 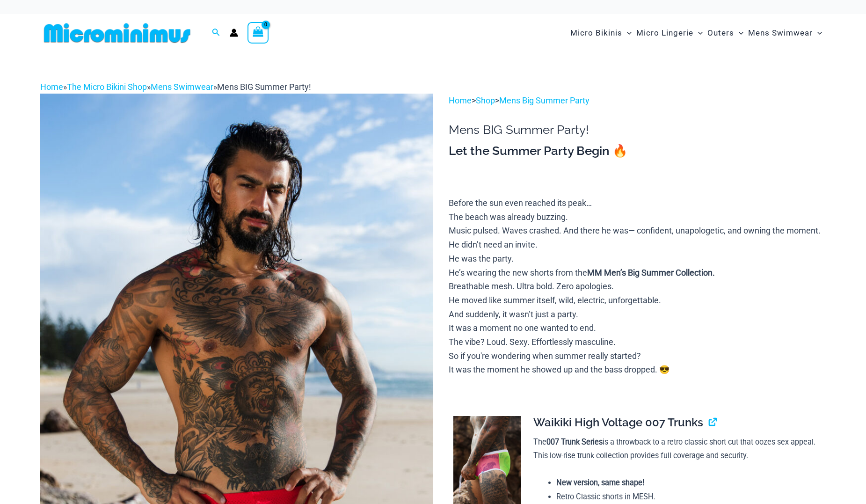 I want to click on b: MM Men’s Big Summer Collection., so click(x=651, y=272).